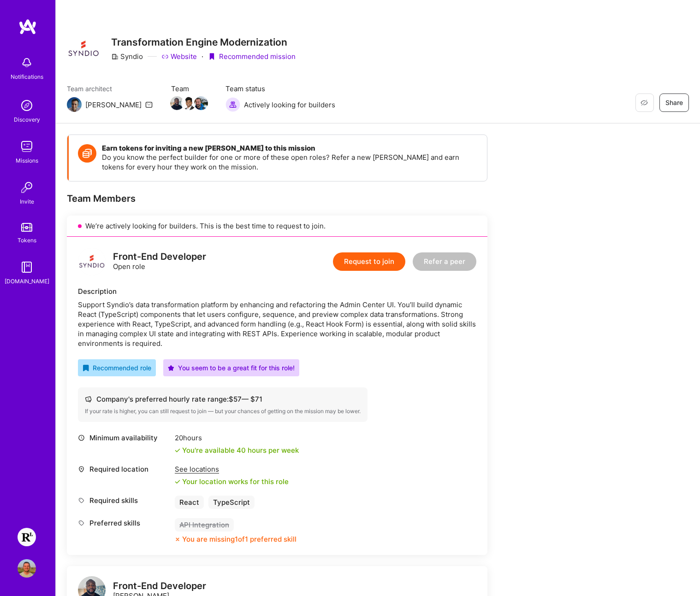 The image size is (700, 596). What do you see at coordinates (88, 399) in the screenshot?
I see `i: icon Cash` at bounding box center [88, 399].